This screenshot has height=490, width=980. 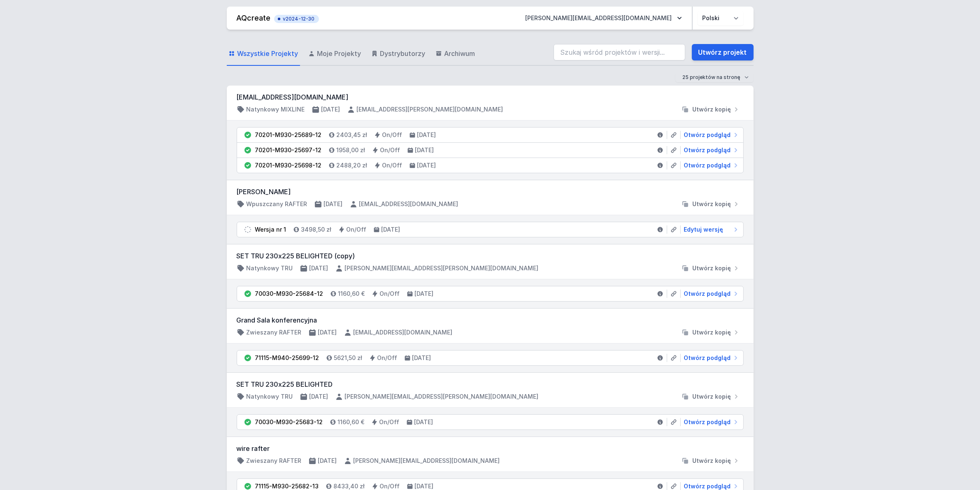 What do you see at coordinates (289, 422) in the screenshot?
I see `div: 70030-M930-25683-12` at bounding box center [289, 422].